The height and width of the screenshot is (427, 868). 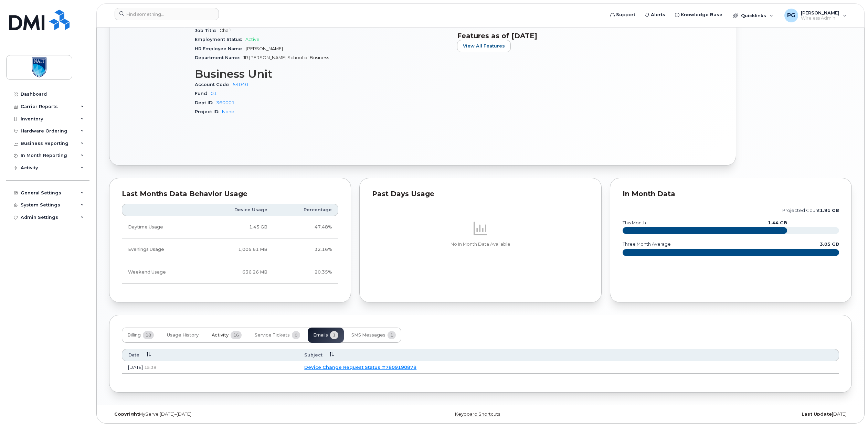 What do you see at coordinates (161, 272) in the screenshot?
I see `td: Weekend Usage` at bounding box center [161, 272].